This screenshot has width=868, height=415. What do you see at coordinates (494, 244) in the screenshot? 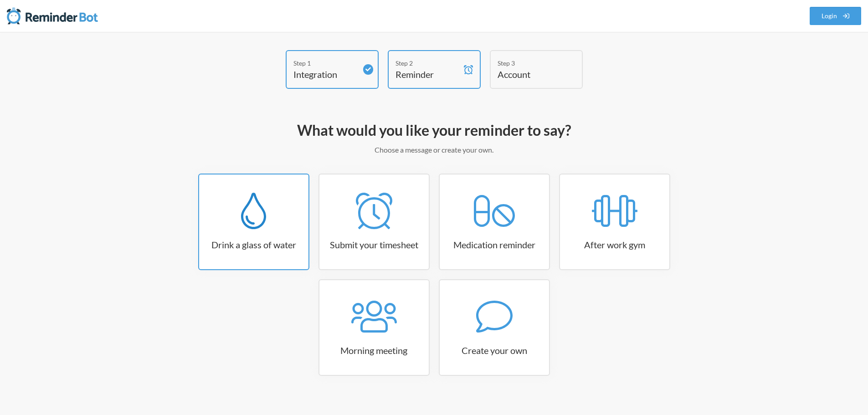
I see `h3: Medication reminder` at bounding box center [494, 244].